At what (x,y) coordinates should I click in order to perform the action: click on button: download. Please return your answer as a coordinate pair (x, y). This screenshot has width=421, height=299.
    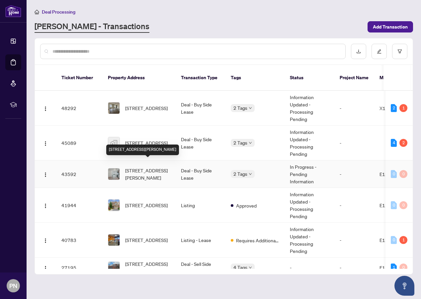
    Looking at the image, I should click on (358, 51).